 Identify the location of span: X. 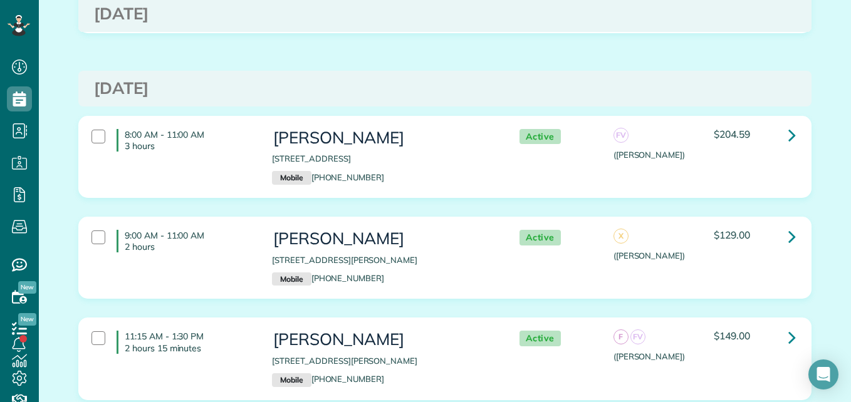
(621, 236).